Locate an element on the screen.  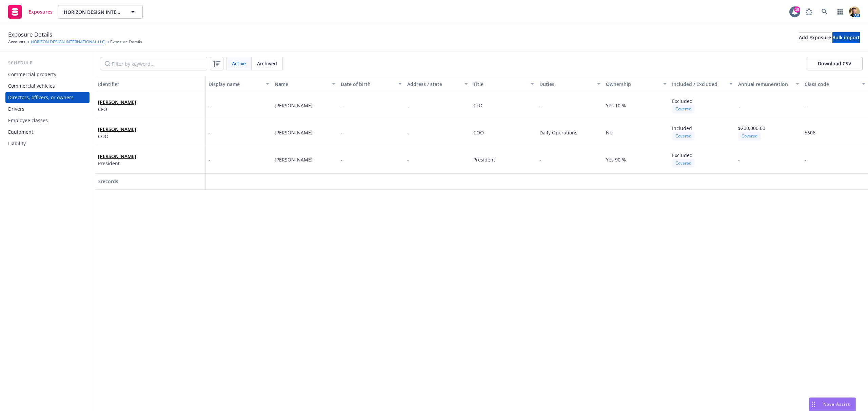
div: Drivers is located at coordinates (16, 110).